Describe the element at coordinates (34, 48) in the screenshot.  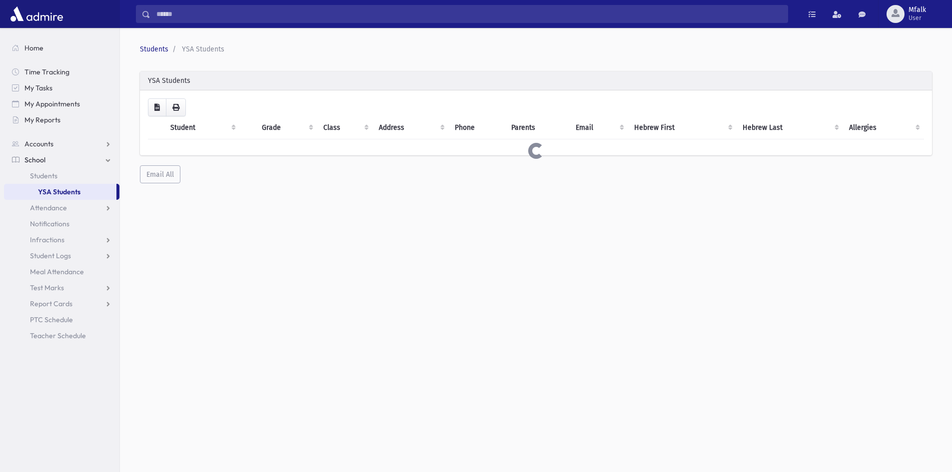
I see `span: Home` at that location.